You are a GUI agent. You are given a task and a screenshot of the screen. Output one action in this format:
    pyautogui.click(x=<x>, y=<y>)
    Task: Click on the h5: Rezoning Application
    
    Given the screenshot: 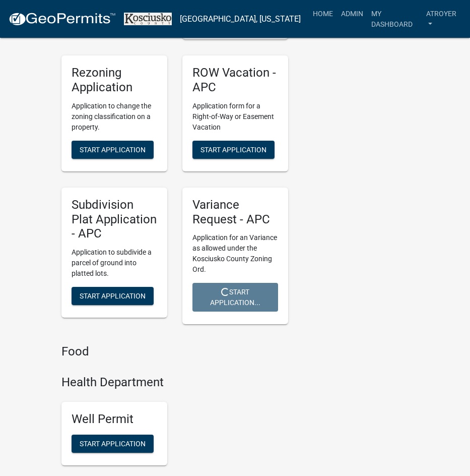 What is the action you would take?
    pyautogui.click(x=114, y=80)
    